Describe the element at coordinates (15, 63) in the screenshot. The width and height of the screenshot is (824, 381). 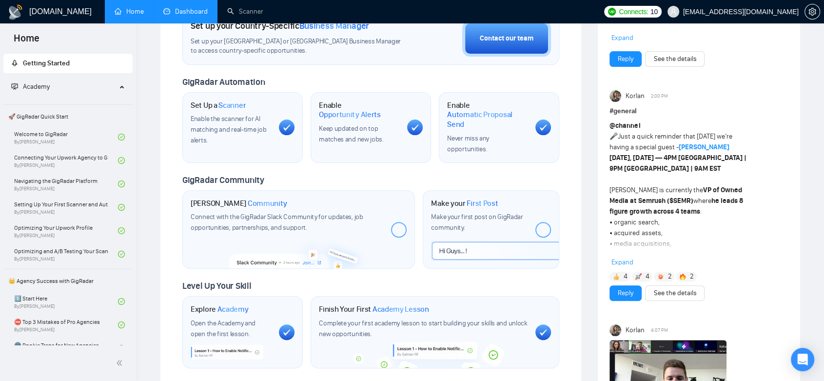
I see `span: rocket` at that location.